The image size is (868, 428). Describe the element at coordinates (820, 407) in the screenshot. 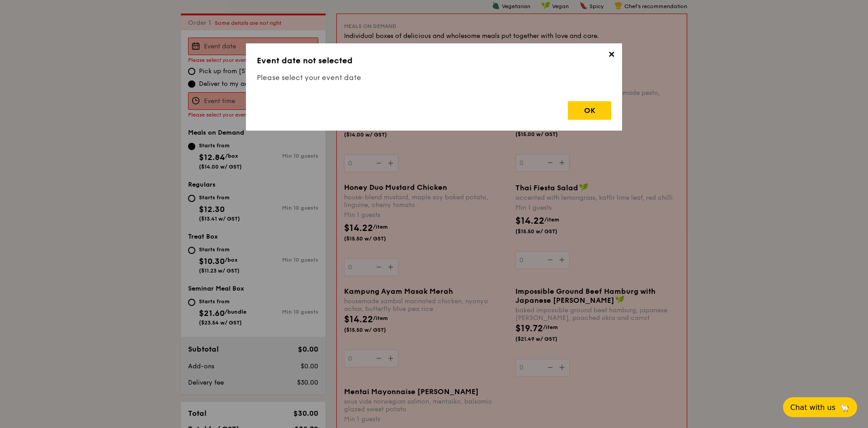

I see `button: Chat with us🦙` at that location.